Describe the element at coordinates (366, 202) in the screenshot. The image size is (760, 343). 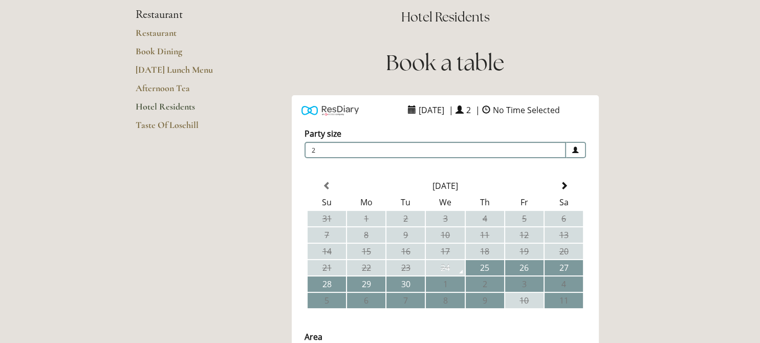
I see `th: Mo` at that location.